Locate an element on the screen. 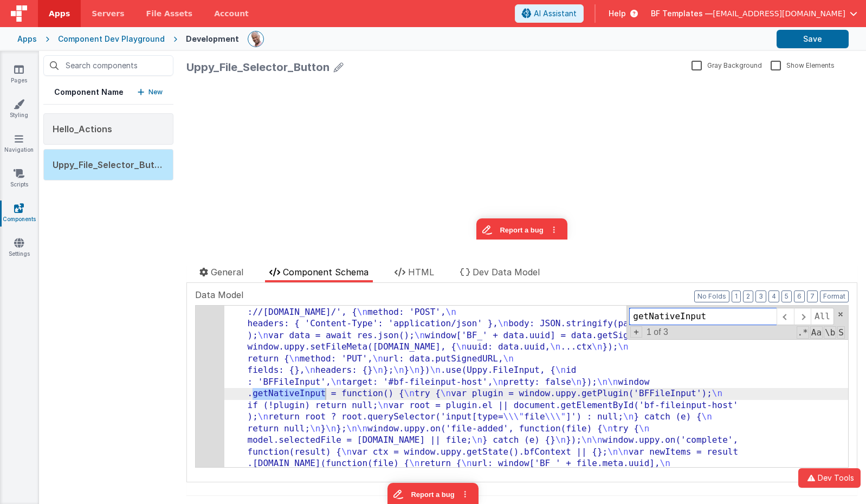 This screenshot has width=866, height=504. input: Search components is located at coordinates (108, 66).